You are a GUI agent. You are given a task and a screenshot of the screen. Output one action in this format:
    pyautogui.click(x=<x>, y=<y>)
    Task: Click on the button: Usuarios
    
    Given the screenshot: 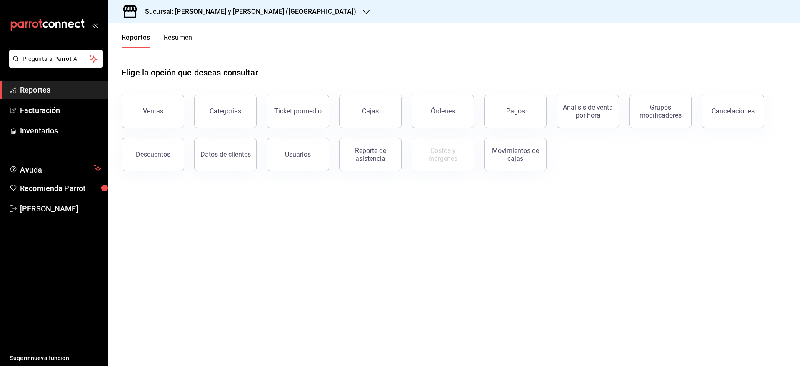 What is the action you would take?
    pyautogui.click(x=298, y=154)
    